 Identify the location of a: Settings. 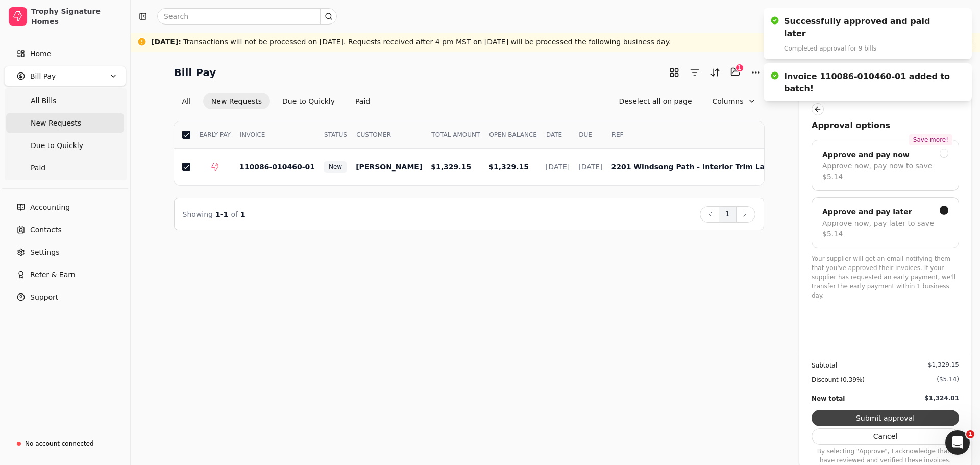
(65, 252).